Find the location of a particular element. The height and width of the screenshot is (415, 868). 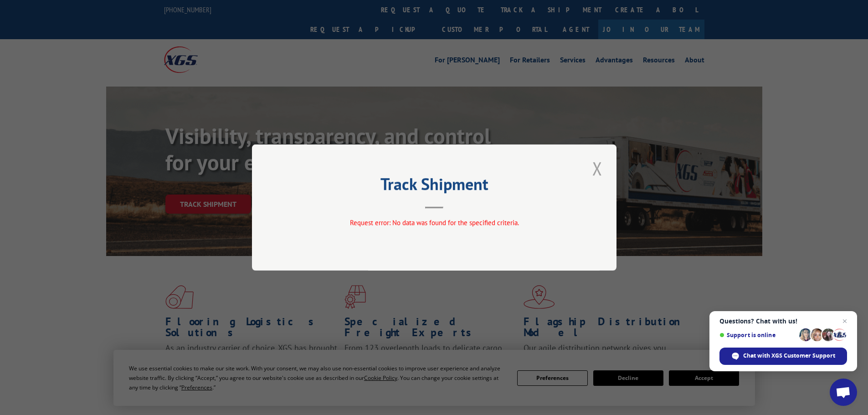

h2: Track Shipment is located at coordinates (434, 186).